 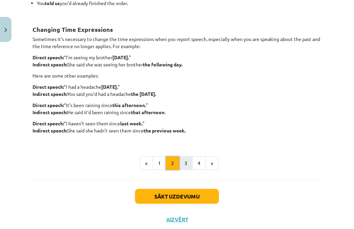 I want to click on button: 2, so click(x=173, y=163).